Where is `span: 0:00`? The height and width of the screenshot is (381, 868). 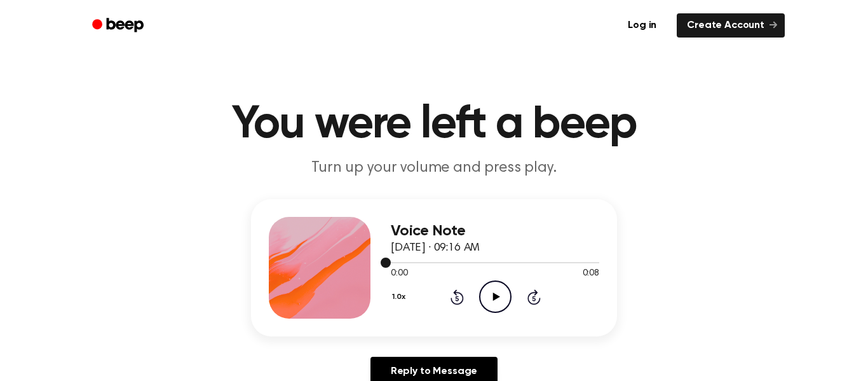
span: 0:00 is located at coordinates (399, 274).